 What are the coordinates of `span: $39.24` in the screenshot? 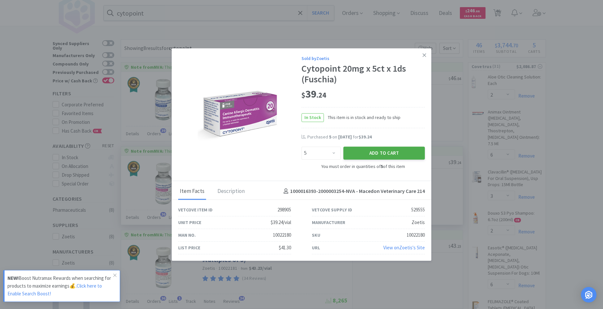 It's located at (365, 137).